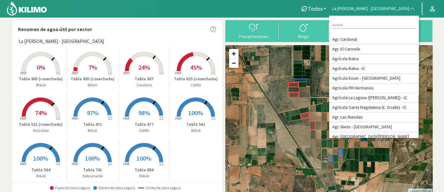  Describe the element at coordinates (41, 79) in the screenshot. I see `p: Tabla 805 (cosechada)` at that location.